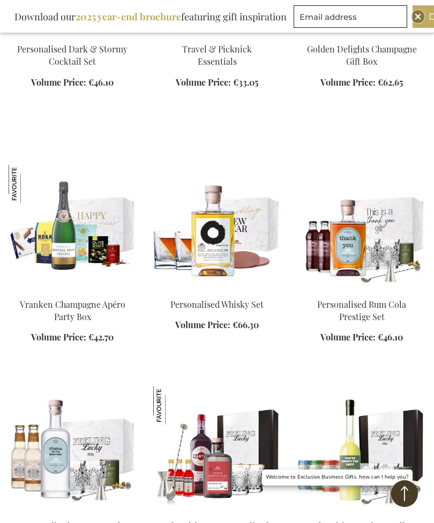 This screenshot has height=523, width=434. What do you see at coordinates (128, 17) in the screenshot?
I see `b: 2025 year-end brochure` at bounding box center [128, 17].